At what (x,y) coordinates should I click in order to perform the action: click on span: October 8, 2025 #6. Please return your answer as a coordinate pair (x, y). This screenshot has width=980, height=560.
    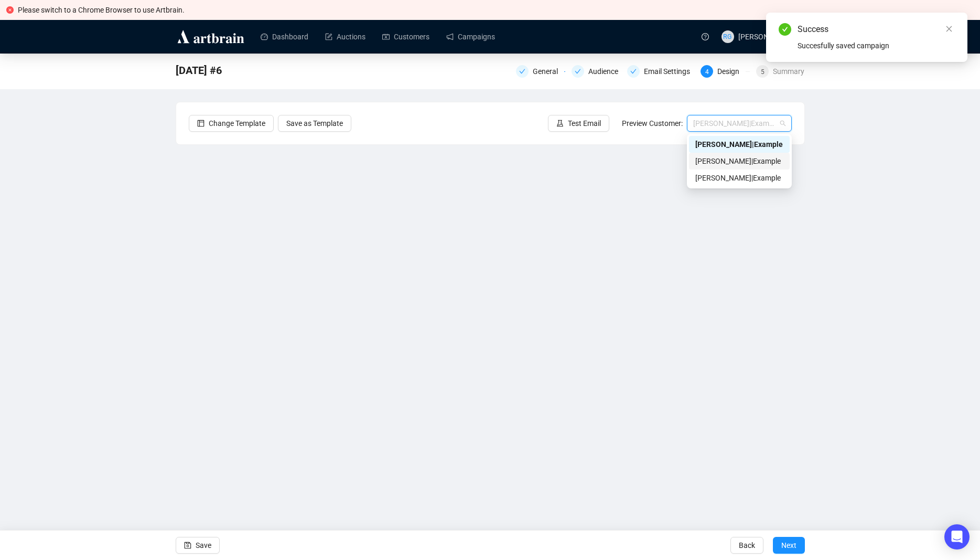
    Looking at the image, I should click on (199, 70).